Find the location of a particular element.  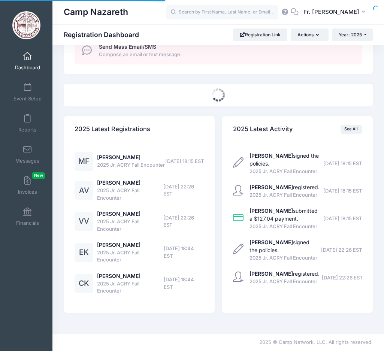

span: New is located at coordinates (39, 175).